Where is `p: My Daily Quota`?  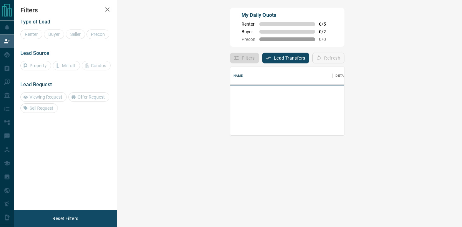
p: My Daily Quota is located at coordinates (287, 15).